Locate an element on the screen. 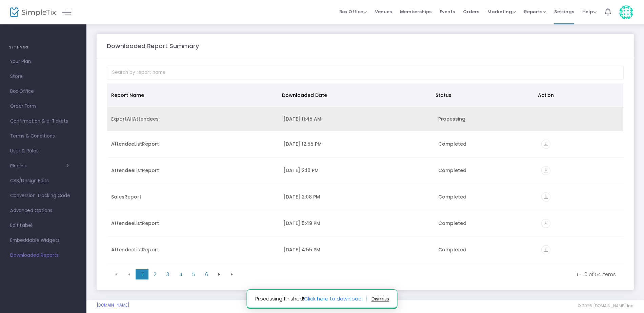 The width and height of the screenshot is (644, 313). m-panel-title: Downloaded Report Summary is located at coordinates (153, 46).